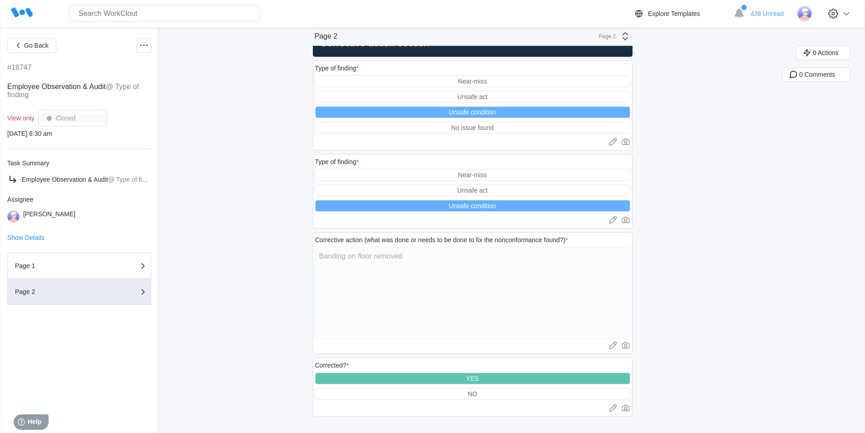  I want to click on a: Explore Templates, so click(681, 14).